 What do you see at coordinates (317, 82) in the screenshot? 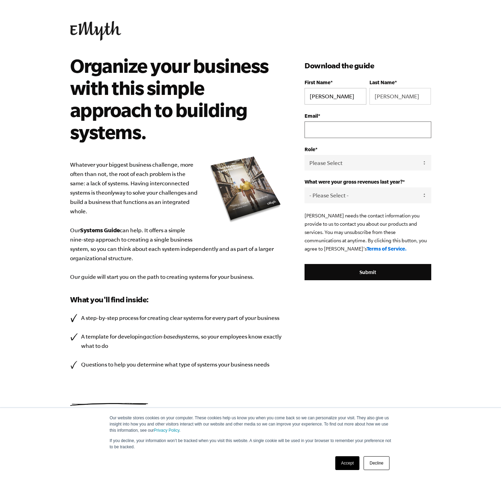
I see `span: First Name` at bounding box center [317, 82].